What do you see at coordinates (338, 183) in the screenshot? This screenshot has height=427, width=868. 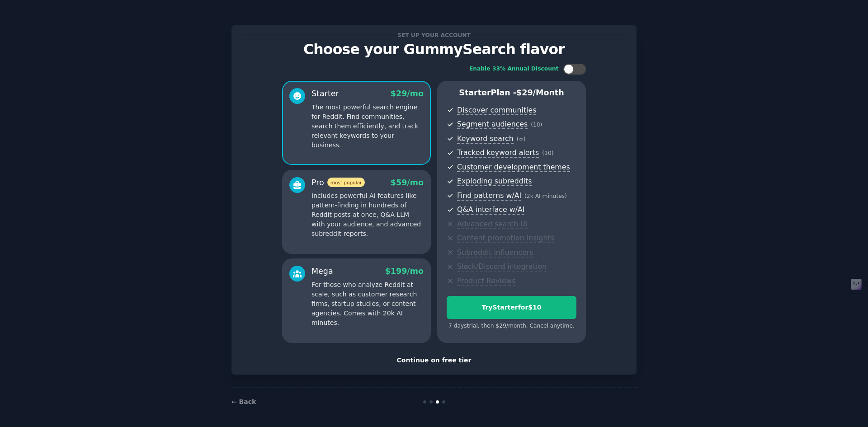 I see `div: Pro` at bounding box center [338, 183].